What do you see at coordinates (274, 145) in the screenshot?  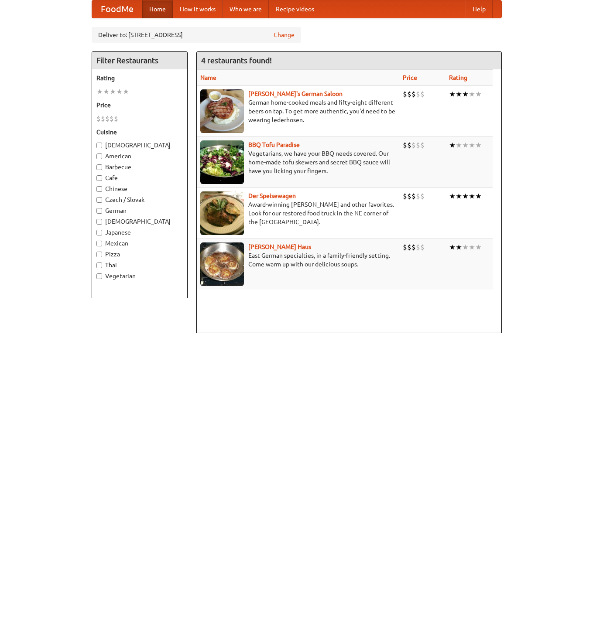 I see `a: BBQ Tofu Paradise` at bounding box center [274, 145].